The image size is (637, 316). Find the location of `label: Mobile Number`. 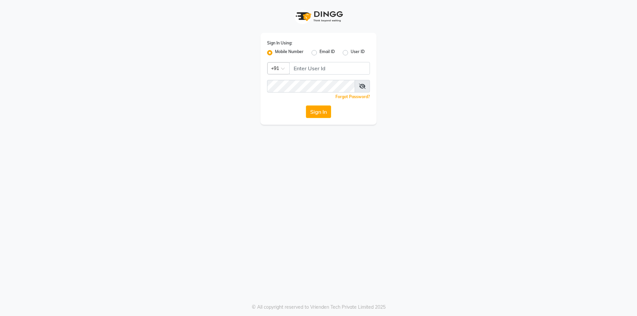

label: Mobile Number is located at coordinates (289, 53).